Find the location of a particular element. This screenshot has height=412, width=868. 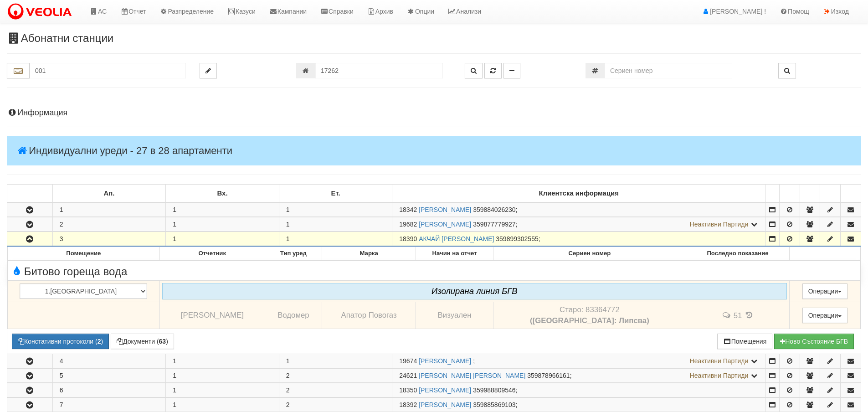

span: История на забележките is located at coordinates (727, 315).